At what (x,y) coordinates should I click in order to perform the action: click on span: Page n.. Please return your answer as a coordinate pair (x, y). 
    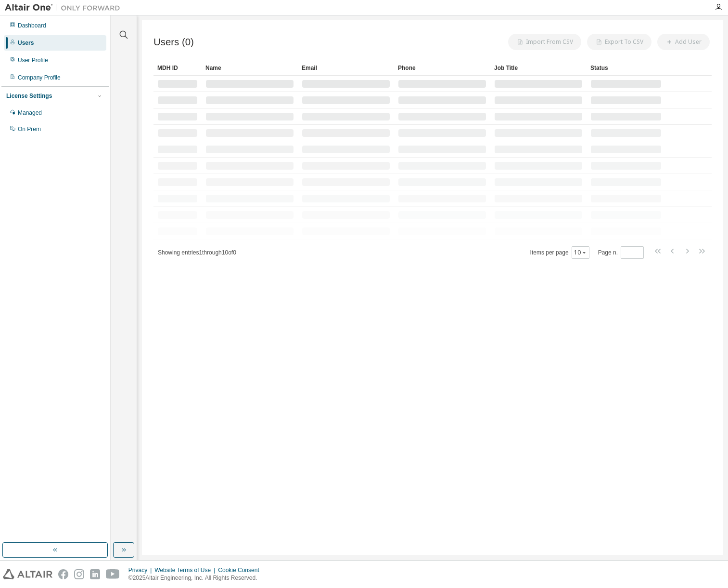
    Looking at the image, I should click on (621, 252).